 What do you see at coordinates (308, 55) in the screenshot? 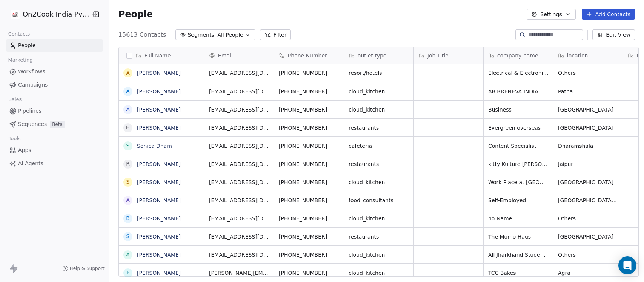
I see `span: Phone Number` at bounding box center [308, 55].